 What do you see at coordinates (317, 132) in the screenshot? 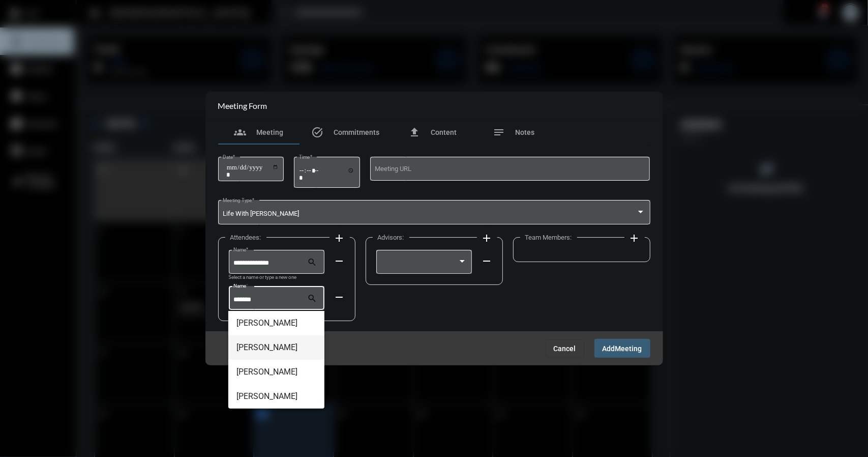
I see `mat-icon: task_alt` at bounding box center [317, 132].